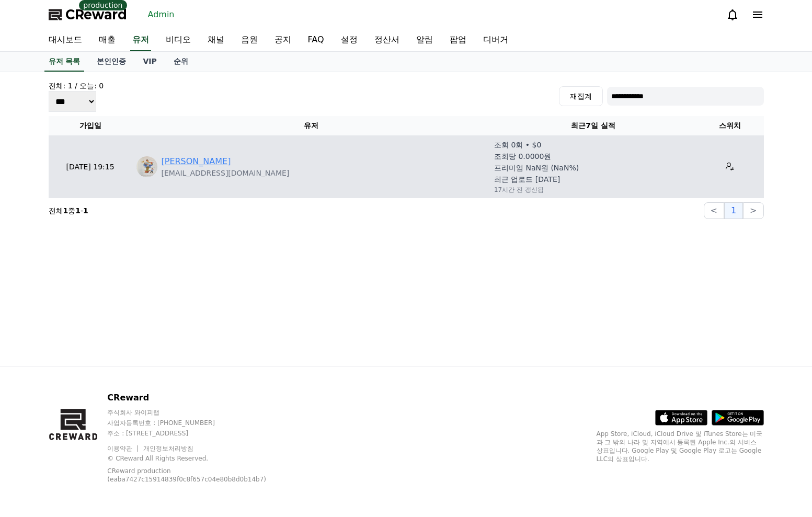 The image size is (812, 517). Describe the element at coordinates (68, 211) in the screenshot. I see `p: 전체 중 -` at that location.